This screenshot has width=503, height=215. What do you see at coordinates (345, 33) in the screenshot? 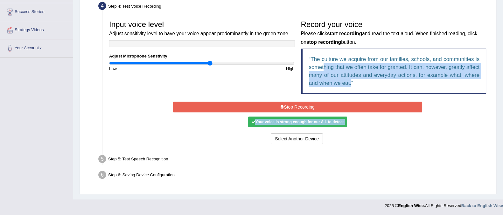
I see `b: start recording` at bounding box center [345, 33].